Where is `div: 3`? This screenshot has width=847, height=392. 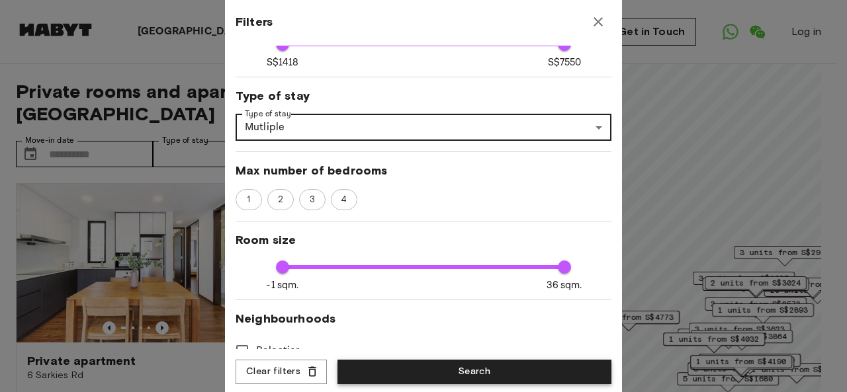
div: 3 is located at coordinates (312, 200).